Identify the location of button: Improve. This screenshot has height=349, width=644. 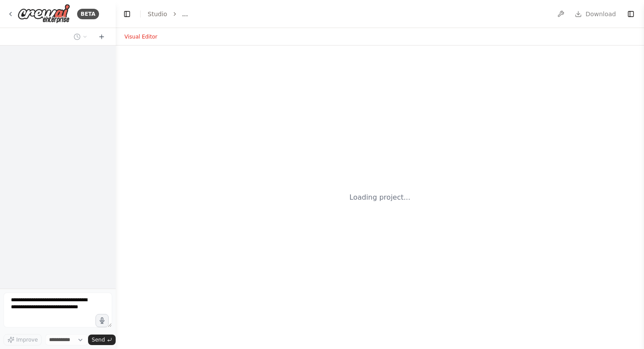
(22, 340).